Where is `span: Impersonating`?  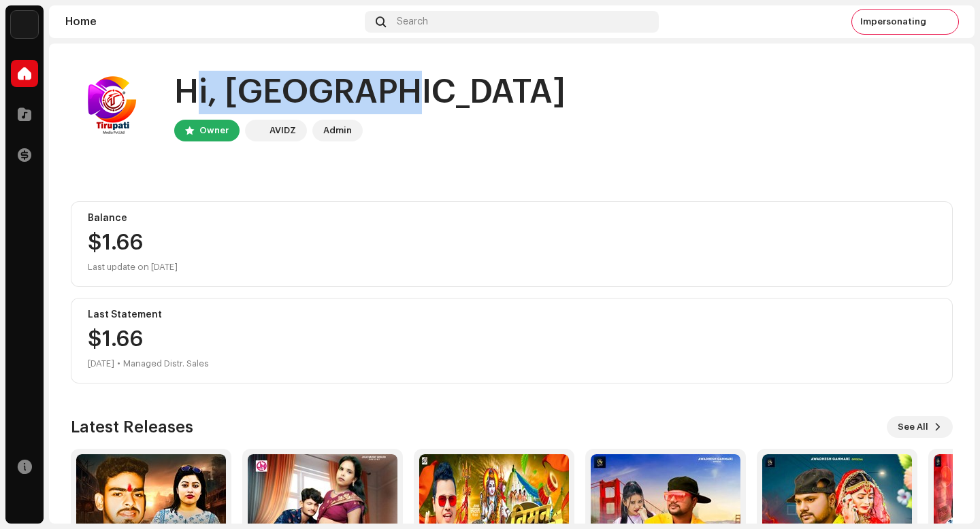 span: Impersonating is located at coordinates (893, 22).